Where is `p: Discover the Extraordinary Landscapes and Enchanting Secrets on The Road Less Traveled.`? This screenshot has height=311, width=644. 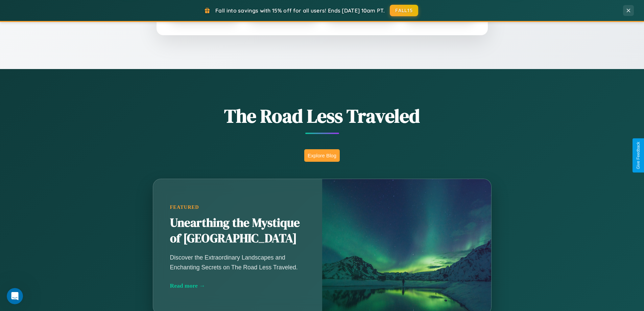
p: Discover the Extraordinary Landscapes and Enchanting Secrets on The Road Less Traveled. is located at coordinates (238, 262).